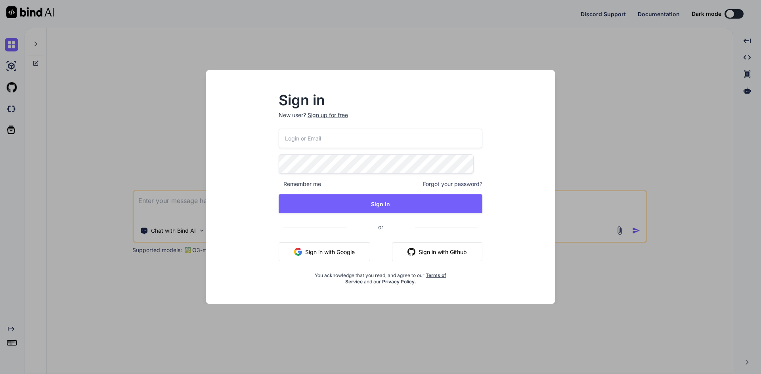 The image size is (761, 374). Describe the element at coordinates (298, 252) in the screenshot. I see `img: google` at that location.